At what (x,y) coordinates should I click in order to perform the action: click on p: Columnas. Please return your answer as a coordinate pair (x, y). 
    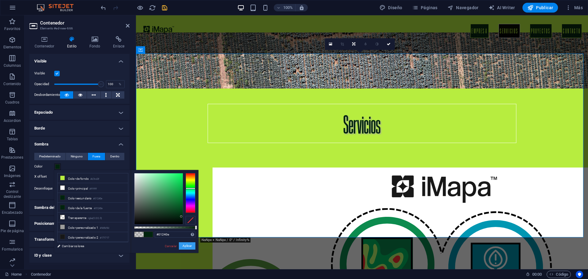
    Looking at the image, I should click on (12, 66).